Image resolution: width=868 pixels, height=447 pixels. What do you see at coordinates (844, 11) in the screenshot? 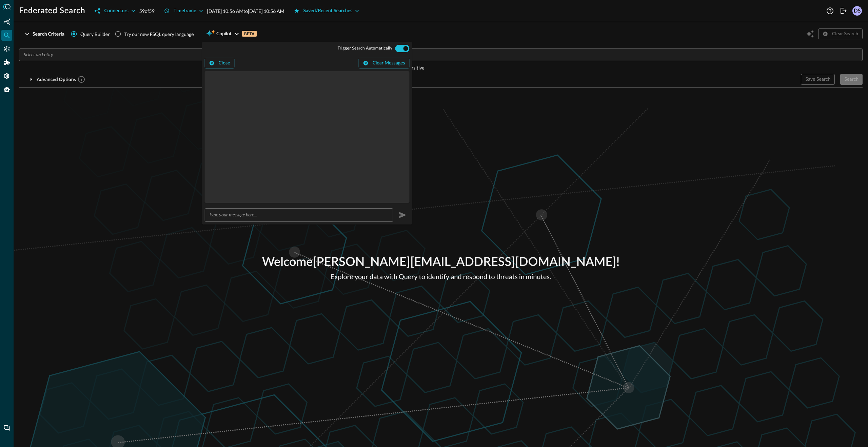
I see `button: Logout` at bounding box center [844, 11].